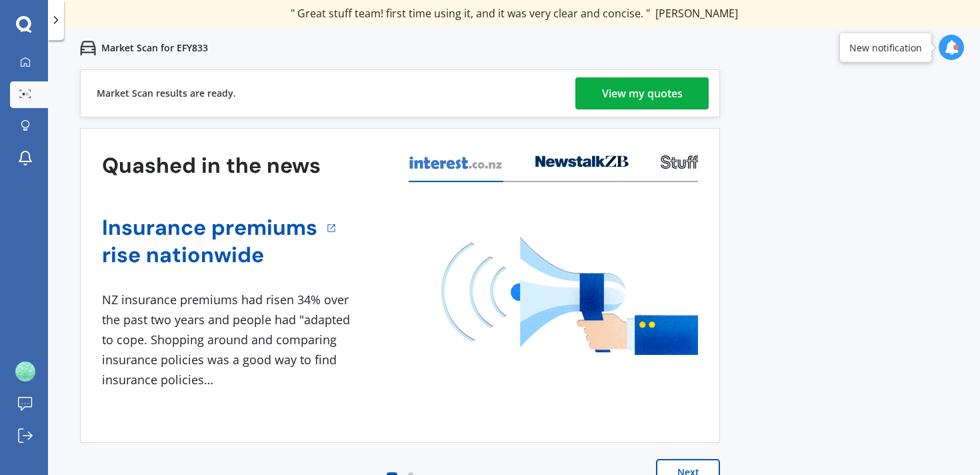 Image resolution: width=980 pixels, height=475 pixels. Describe the element at coordinates (210, 255) in the screenshot. I see `a: rise nationwide` at that location.